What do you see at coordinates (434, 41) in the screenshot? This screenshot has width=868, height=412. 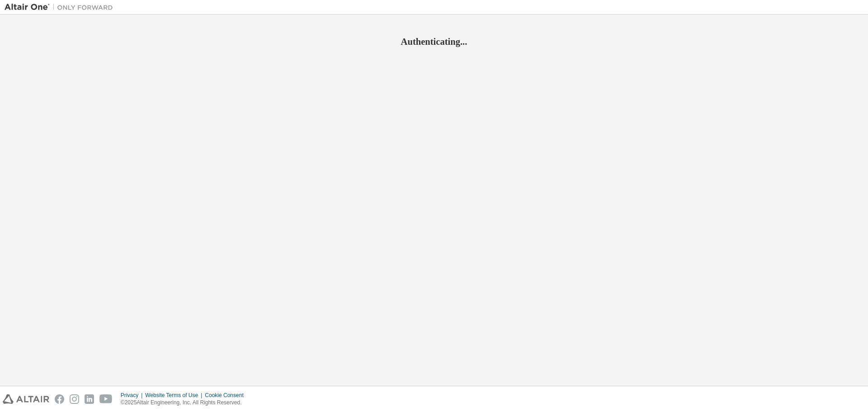 I see `h2: Authenticating...` at bounding box center [434, 41].